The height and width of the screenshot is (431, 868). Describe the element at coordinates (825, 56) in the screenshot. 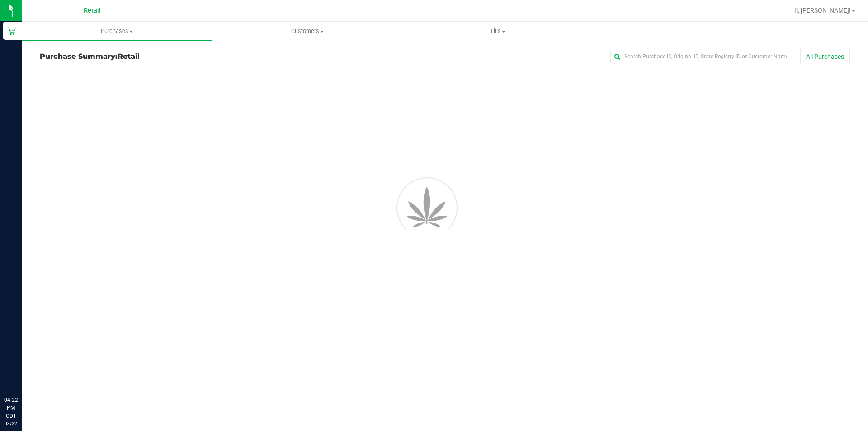

I see `button: All Purchases` at that location.